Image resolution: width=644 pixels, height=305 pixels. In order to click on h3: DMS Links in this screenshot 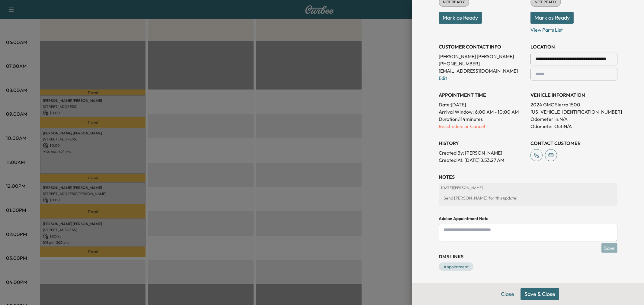, I will do `click(528, 257)`.